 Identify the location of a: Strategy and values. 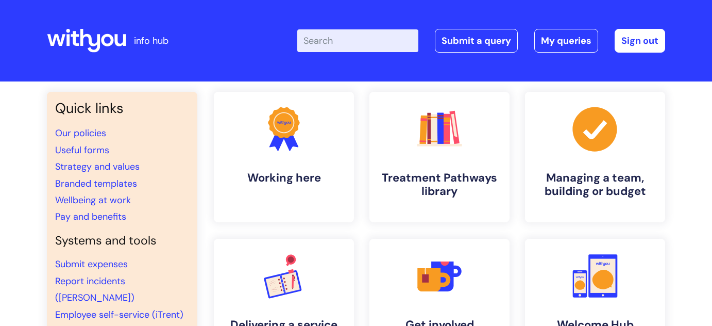
(97, 166).